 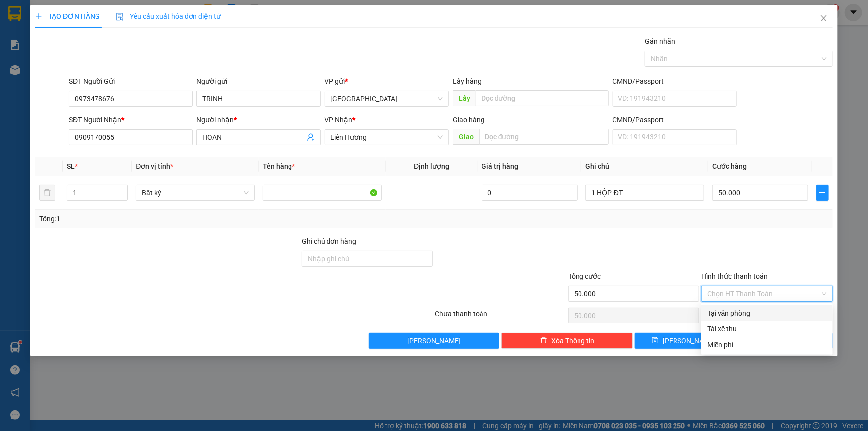 What do you see at coordinates (29, 29) in the screenshot?
I see `img: logo.jpg` at bounding box center [29, 29].